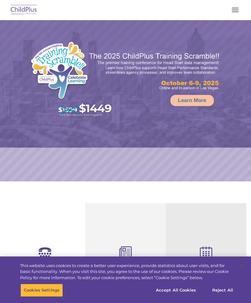 This screenshot has width=251, height=303. I want to click on button: Close, so click(241, 266).